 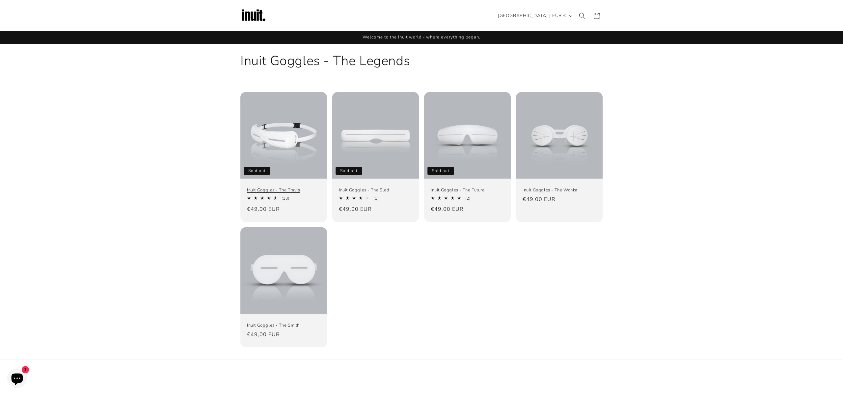 I want to click on div: Announcement, so click(x=422, y=38).